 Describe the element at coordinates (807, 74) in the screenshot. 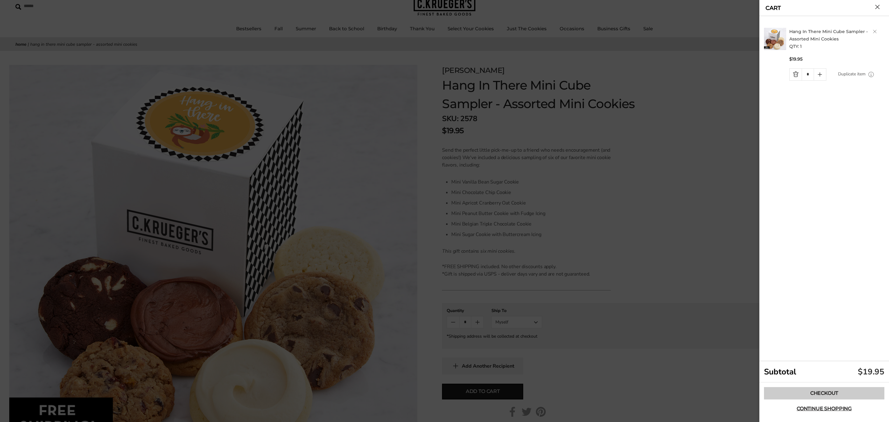

I see `input: Quantity Input` at that location.